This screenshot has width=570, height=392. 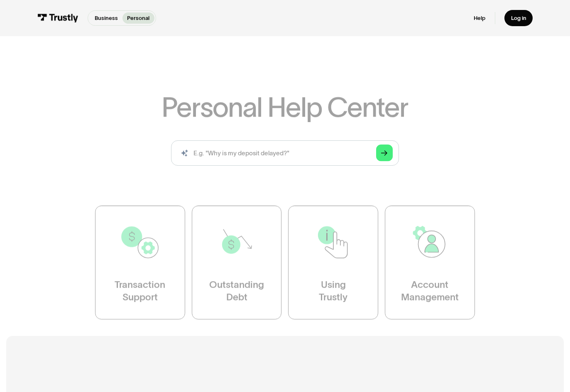 I want to click on div: Account Management, so click(x=429, y=291).